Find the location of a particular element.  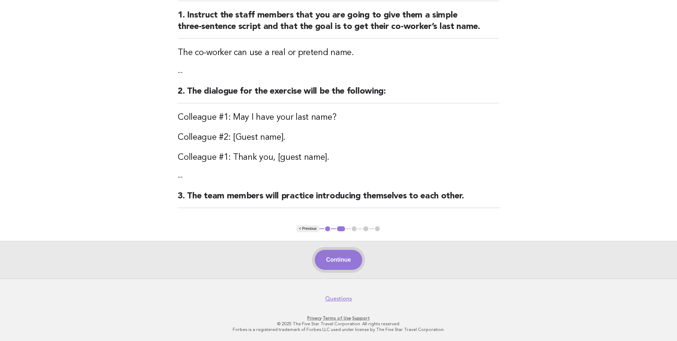

h3: Colleague #2: [Guest name]. is located at coordinates (338, 137).